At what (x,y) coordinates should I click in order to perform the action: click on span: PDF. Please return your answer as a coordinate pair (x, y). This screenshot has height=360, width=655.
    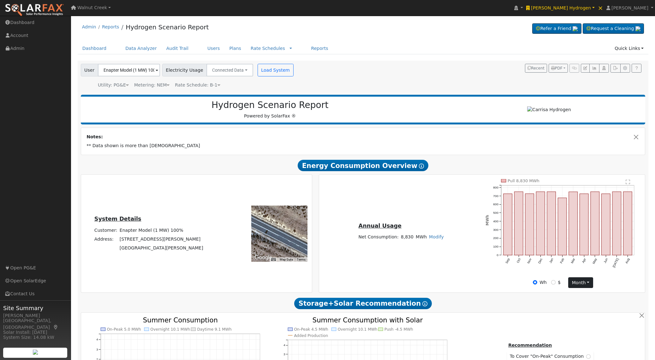
    Looking at the image, I should click on (557, 68).